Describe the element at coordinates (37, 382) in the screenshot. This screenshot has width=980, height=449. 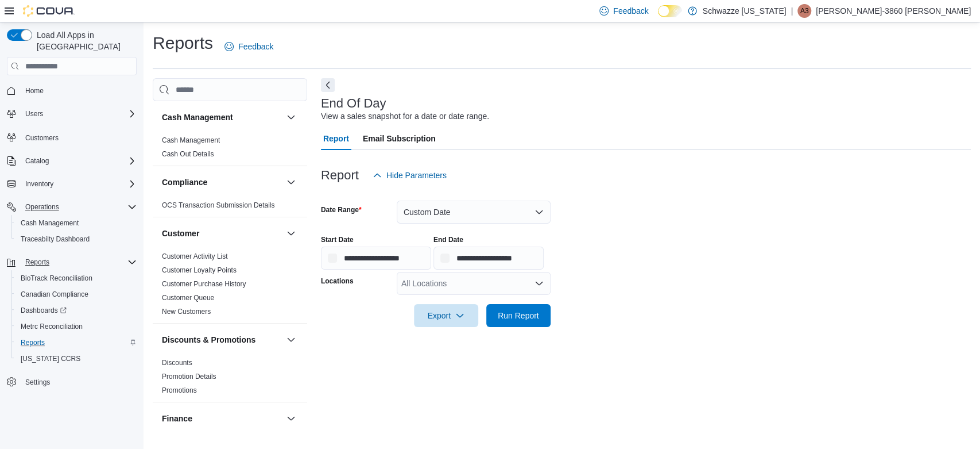
I see `a: Settings` at that location.